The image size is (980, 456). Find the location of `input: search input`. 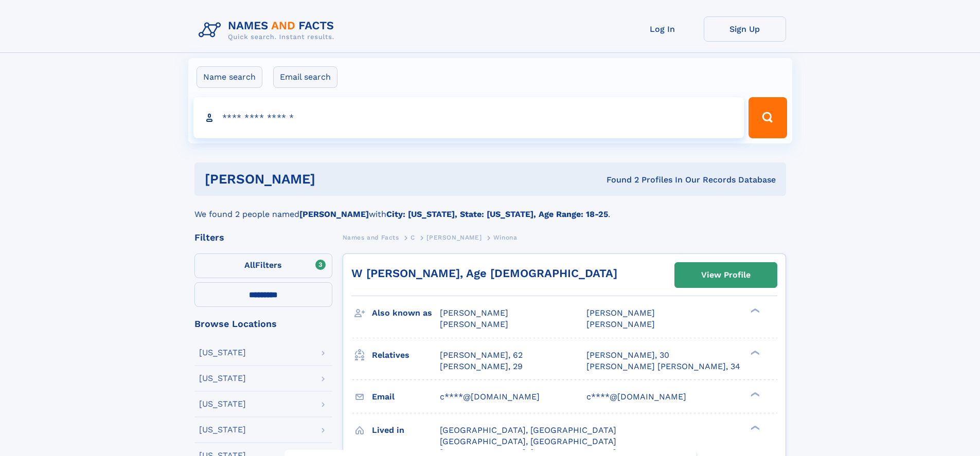

input: search input is located at coordinates (469, 118).